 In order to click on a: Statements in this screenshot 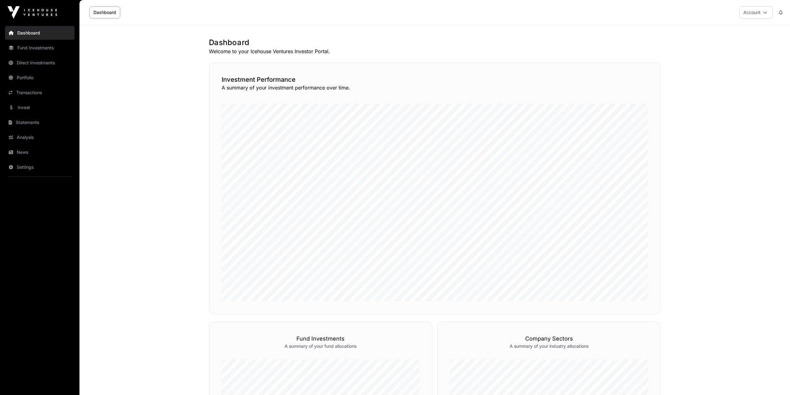, I will do `click(40, 122)`.